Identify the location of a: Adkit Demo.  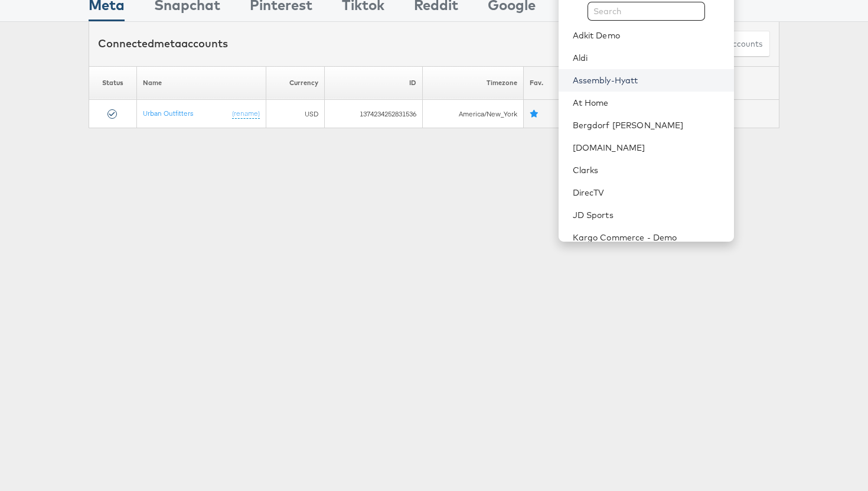
(648, 36).